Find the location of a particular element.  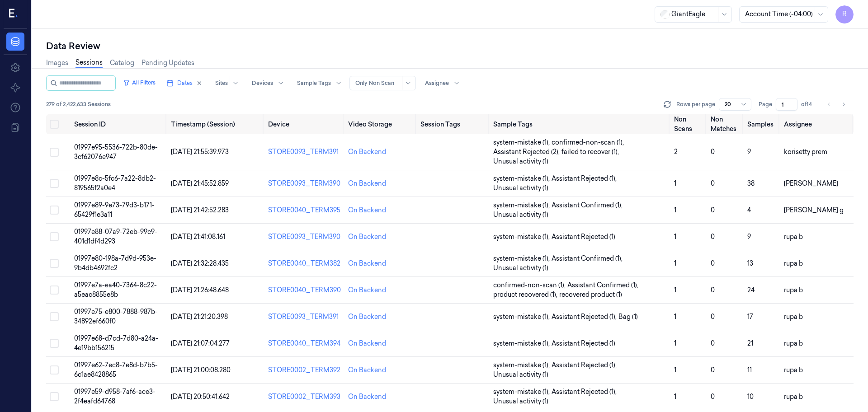

button: Dates is located at coordinates (185, 83).